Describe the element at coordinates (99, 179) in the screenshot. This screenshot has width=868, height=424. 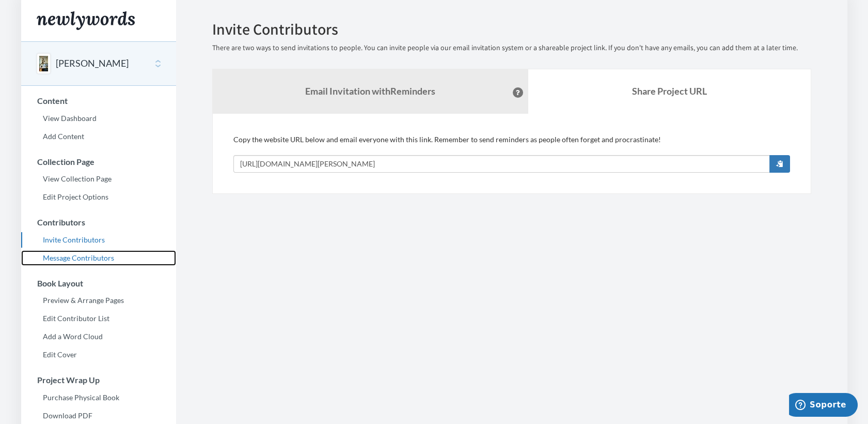
I see `a: View Collection Page` at that location.